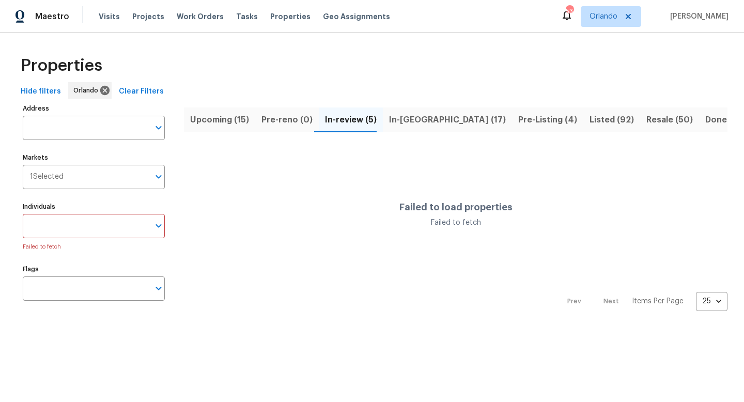 The image size is (744, 402). Describe the element at coordinates (219, 120) in the screenshot. I see `span: Upcoming (15)` at that location.